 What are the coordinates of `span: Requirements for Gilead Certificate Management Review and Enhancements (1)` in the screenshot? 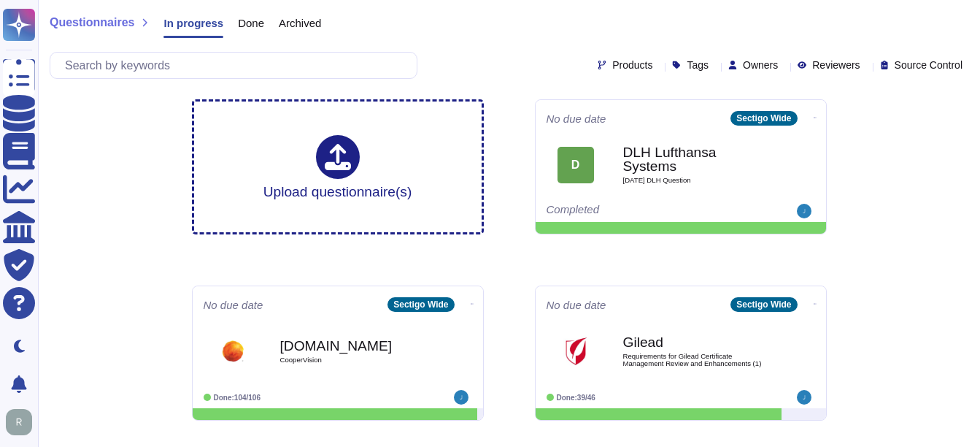 It's located at (697, 359).